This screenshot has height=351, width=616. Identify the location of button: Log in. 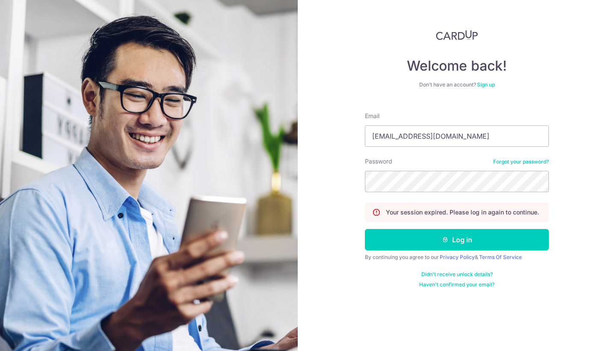
(457, 239).